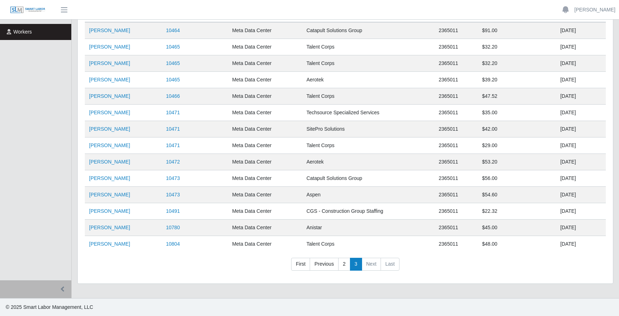 The width and height of the screenshot is (619, 316). What do you see at coordinates (517, 146) in the screenshot?
I see `td: $29.00` at bounding box center [517, 146].